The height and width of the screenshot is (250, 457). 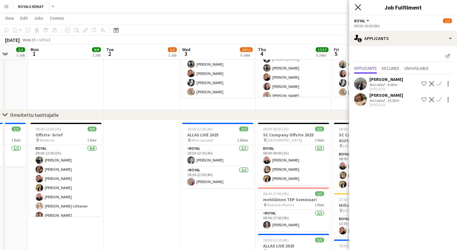 What do you see at coordinates (47, 140) in the screenshot?
I see `span: Woodcity` at bounding box center [47, 140].